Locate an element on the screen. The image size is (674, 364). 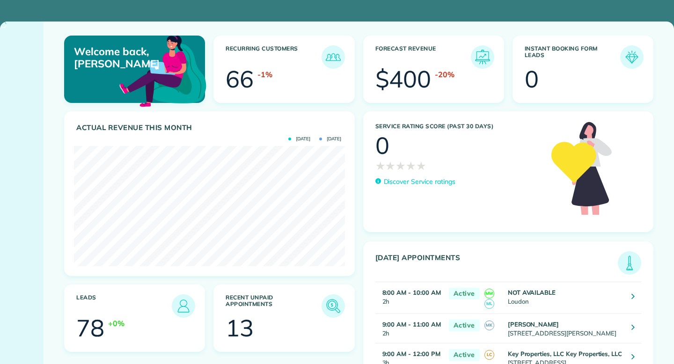
strong: 9:00 AM - 11:00 AM is located at coordinates (411, 324).